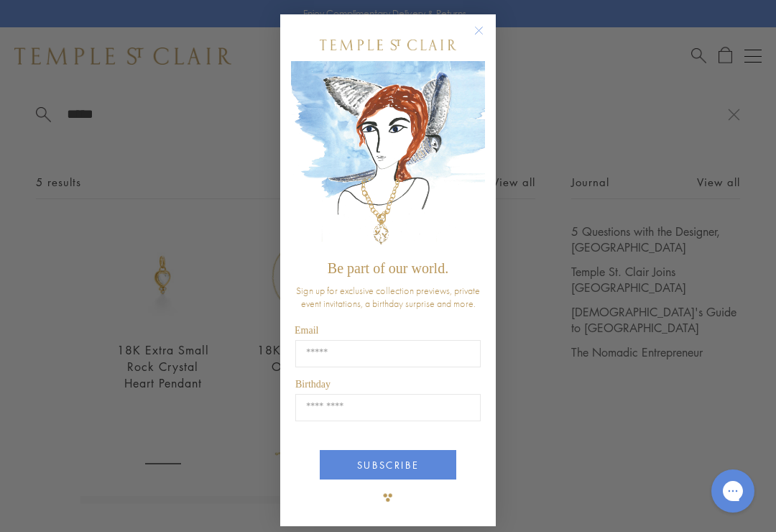  Describe the element at coordinates (388, 45) in the screenshot. I see `img: Temple St. Clair` at that location.